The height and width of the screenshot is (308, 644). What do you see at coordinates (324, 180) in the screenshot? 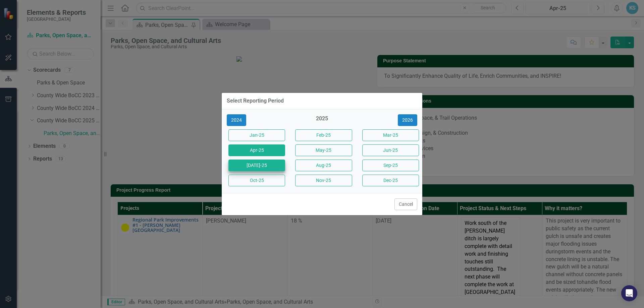
I see `button: Nov-25` at bounding box center [324, 180].